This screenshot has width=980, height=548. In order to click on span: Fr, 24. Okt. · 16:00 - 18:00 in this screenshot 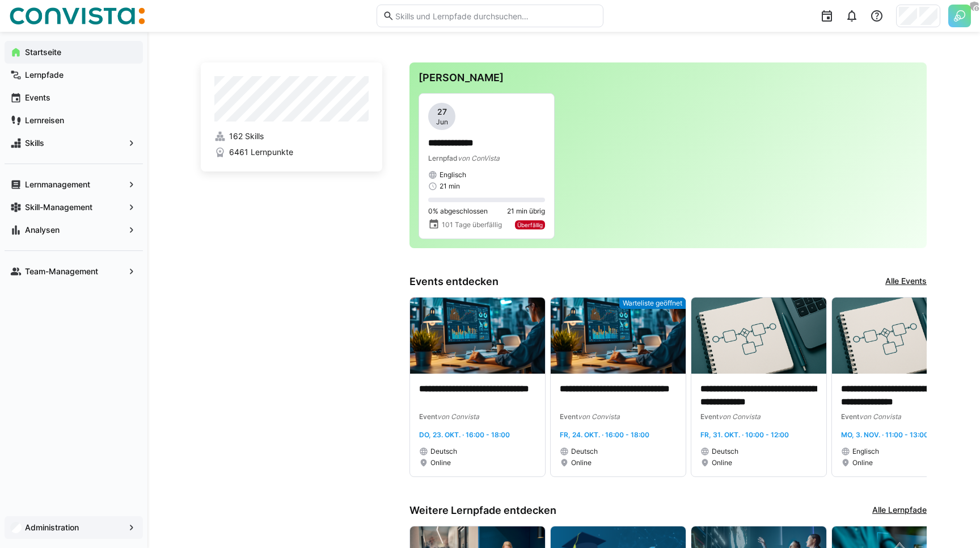, I will do `click(605, 434)`.